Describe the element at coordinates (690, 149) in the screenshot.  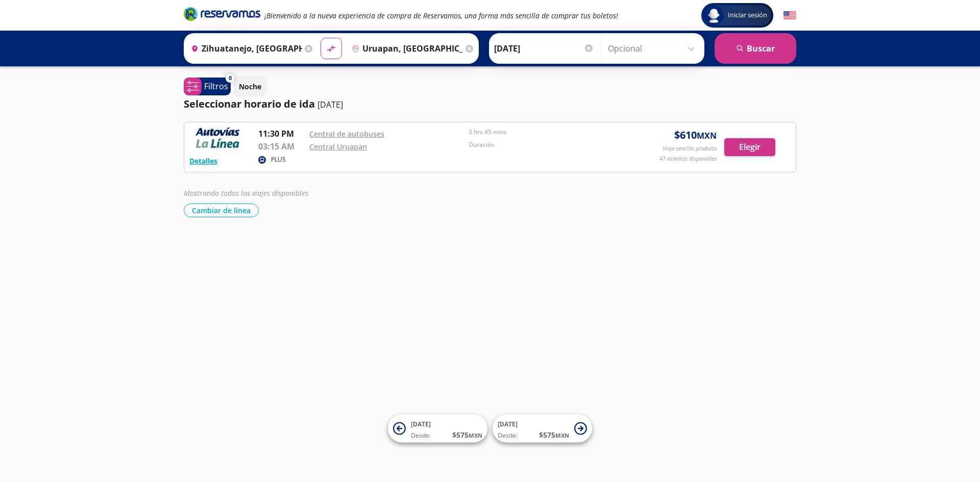
I see `p: Viaje sencillo p/adulto` at that location.